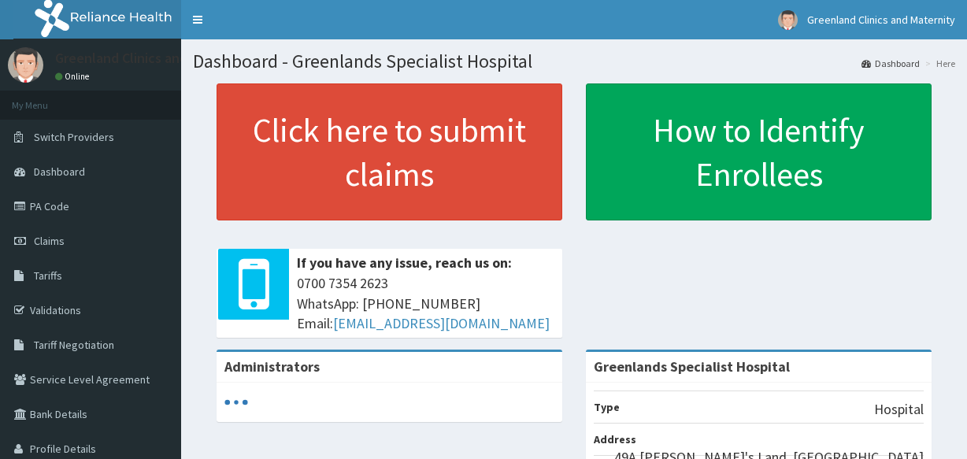  I want to click on li: Here, so click(938, 63).